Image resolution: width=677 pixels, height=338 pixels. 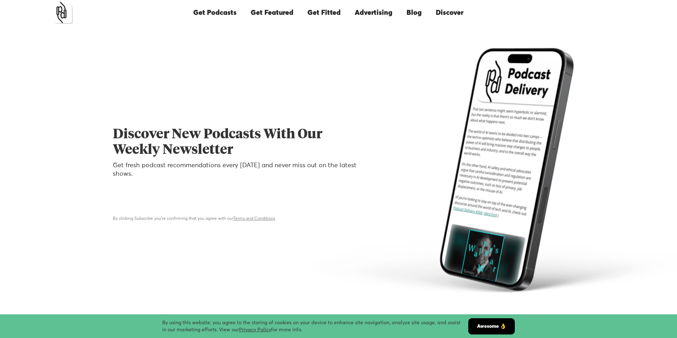 I want to click on h1: Discover New Podcasts With Our Weekly Newsletter, so click(x=235, y=142).